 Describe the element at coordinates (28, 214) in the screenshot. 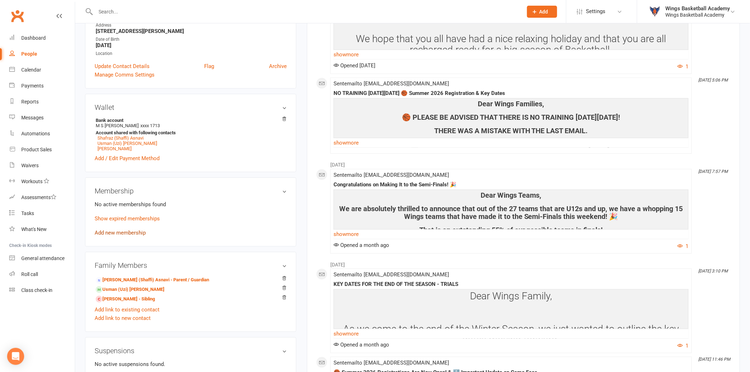

I see `div: Tasks` at that location.